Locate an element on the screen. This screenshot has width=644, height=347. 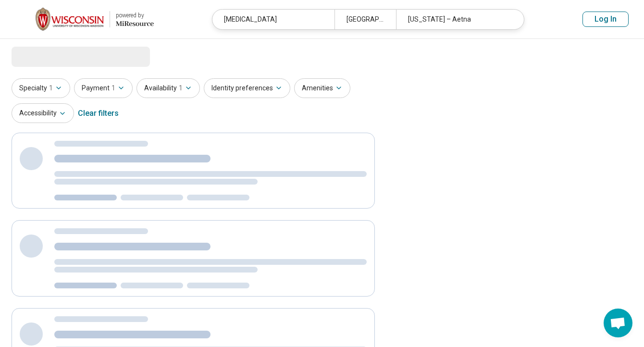
a: University of Wisconsin-Madisonpowered by is located at coordinates (85, 20).